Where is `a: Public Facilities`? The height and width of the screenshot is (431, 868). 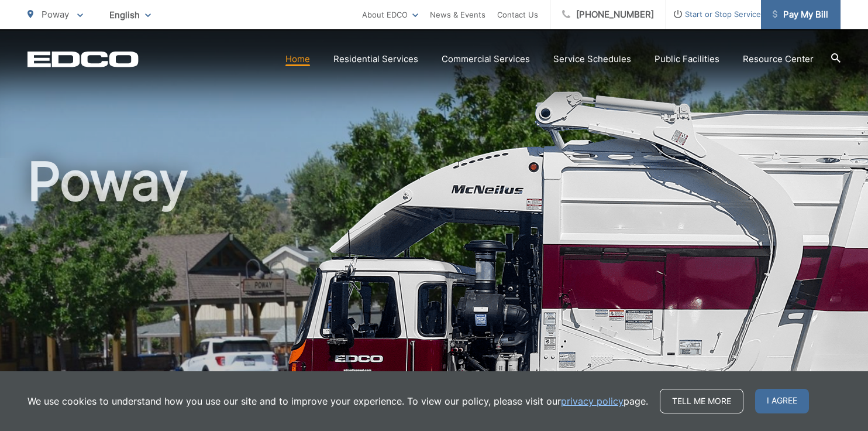
a: Public Facilities is located at coordinates (686, 59).